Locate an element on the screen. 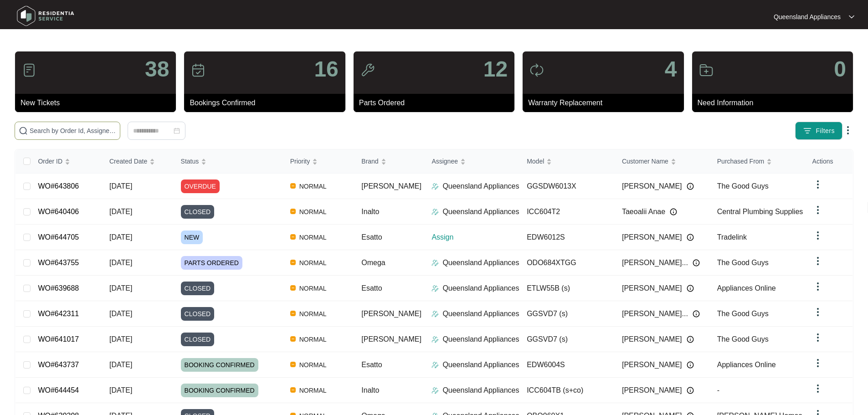 Image resolution: width=868 pixels, height=415 pixels. th: Customer Name is located at coordinates (662, 161).